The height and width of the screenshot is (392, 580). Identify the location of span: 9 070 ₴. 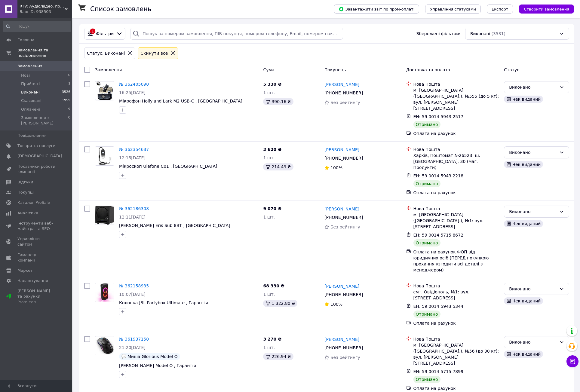
(272, 209).